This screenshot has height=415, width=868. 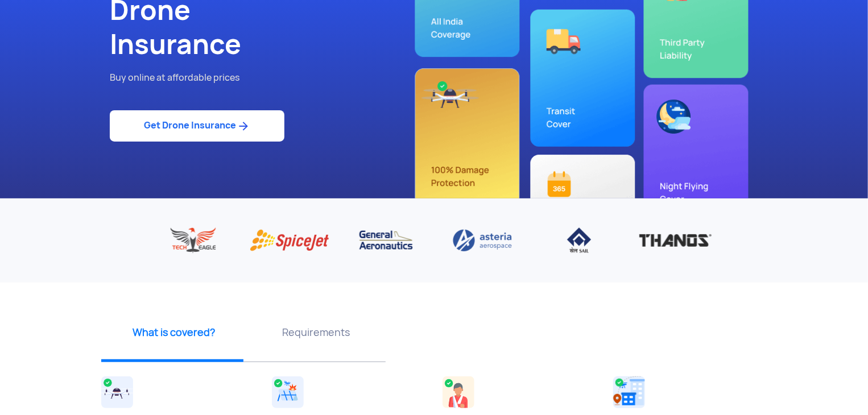 What do you see at coordinates (386, 240) in the screenshot?
I see `img: General Aeronautics` at bounding box center [386, 240].